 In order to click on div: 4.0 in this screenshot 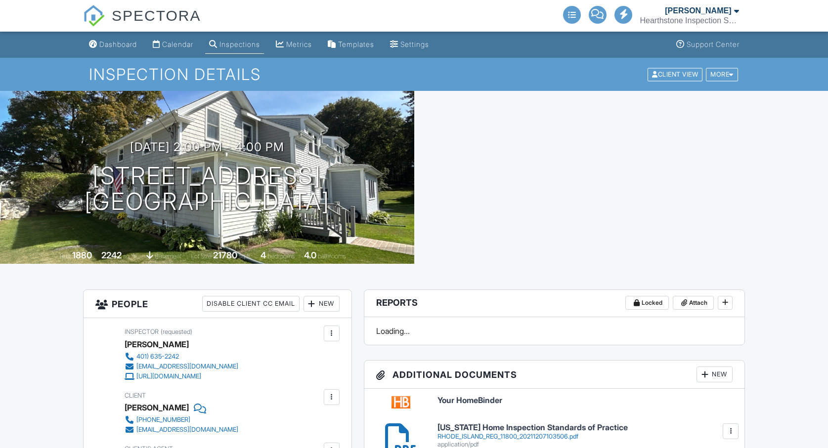, I will do `click(310, 255)`.